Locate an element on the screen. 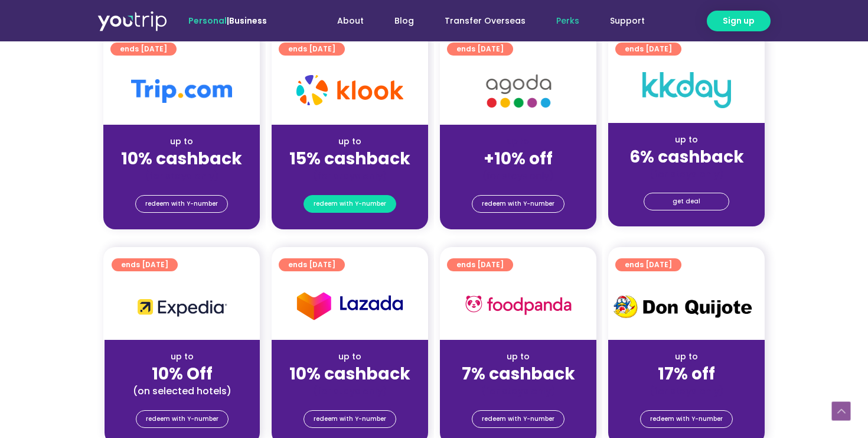 This screenshot has height=438, width=868. strong: 10% Off is located at coordinates (182, 373).